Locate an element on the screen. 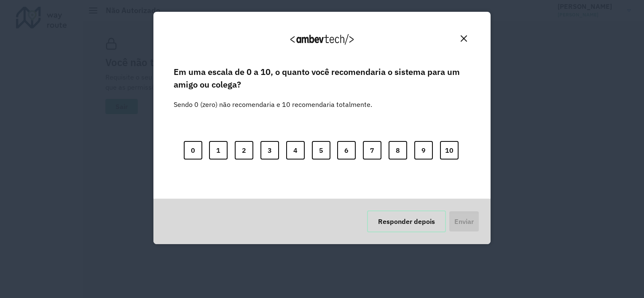 This screenshot has width=644, height=298. img: Close is located at coordinates (464, 39).